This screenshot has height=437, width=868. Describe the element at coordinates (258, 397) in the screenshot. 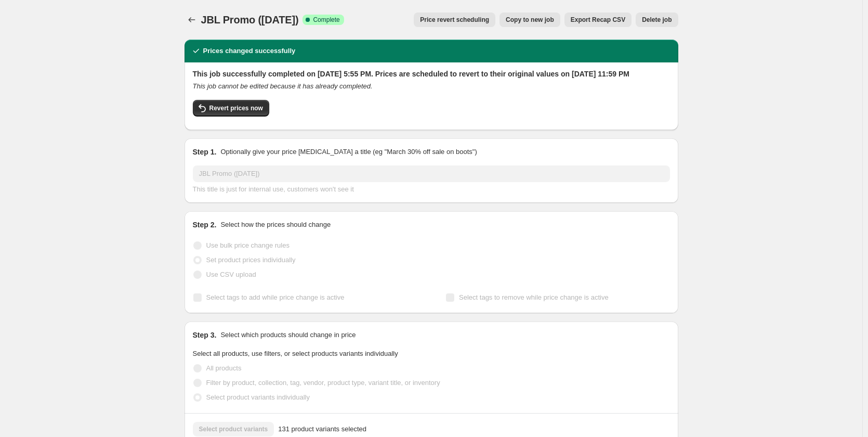

I see `span: Select product variants individually` at that location.